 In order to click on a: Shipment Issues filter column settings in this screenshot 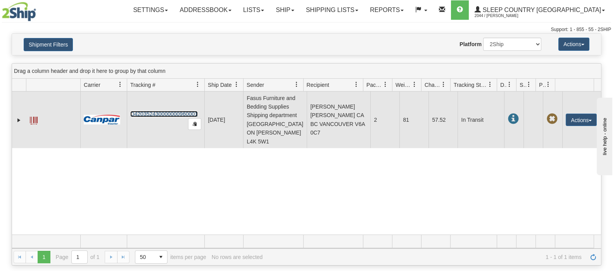, I will do `click(529, 85)`.